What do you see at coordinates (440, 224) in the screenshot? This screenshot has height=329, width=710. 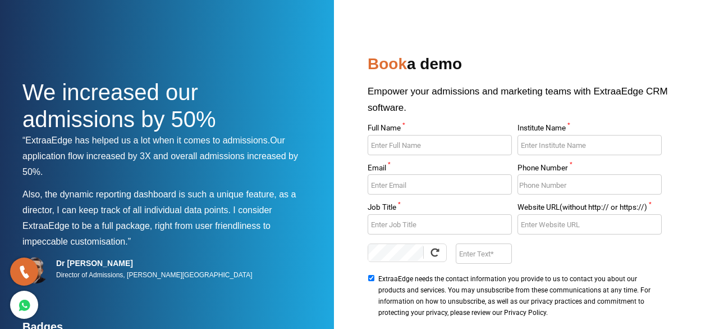 I see `input: Enter Job Title` at bounding box center [440, 224].